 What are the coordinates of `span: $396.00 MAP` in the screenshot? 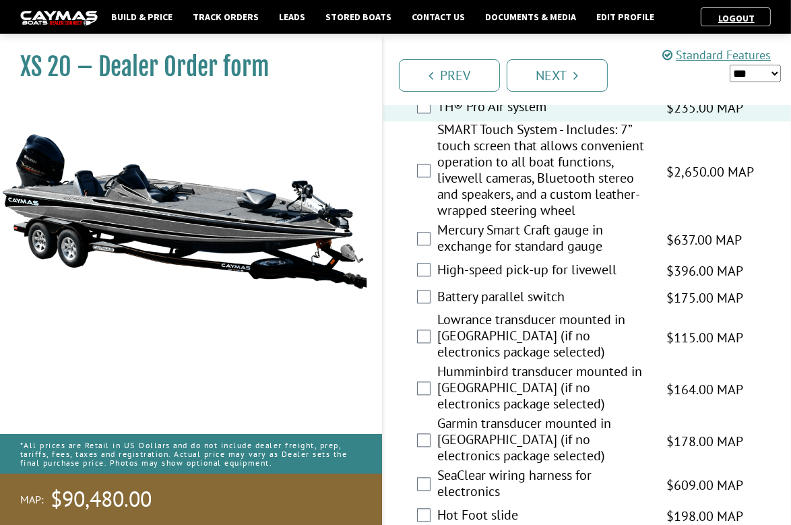 It's located at (705, 271).